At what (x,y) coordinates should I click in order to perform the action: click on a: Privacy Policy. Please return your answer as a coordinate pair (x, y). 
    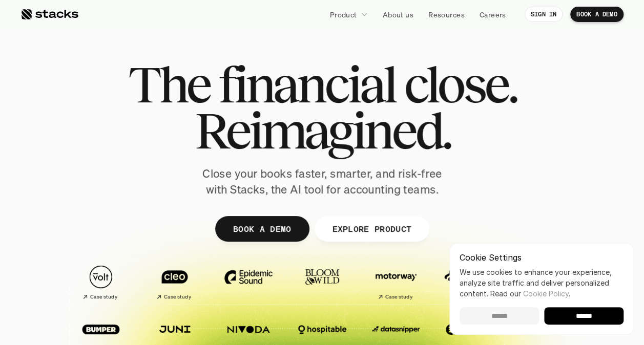
    Looking at the image, I should click on (144, 241).